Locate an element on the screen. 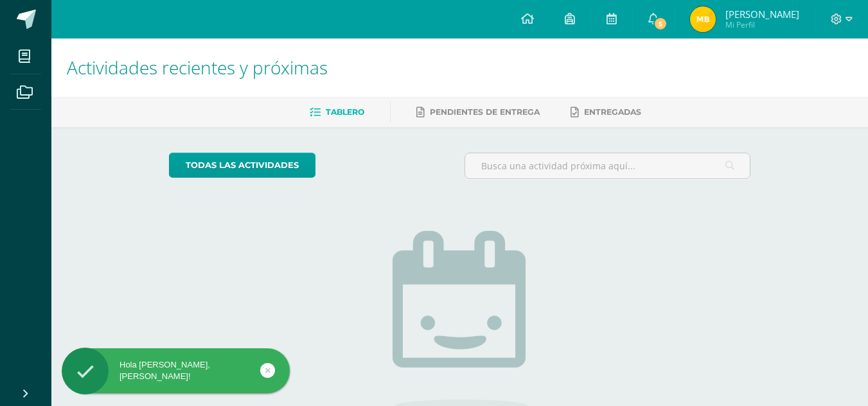  span: Entregadas is located at coordinates (612, 112).